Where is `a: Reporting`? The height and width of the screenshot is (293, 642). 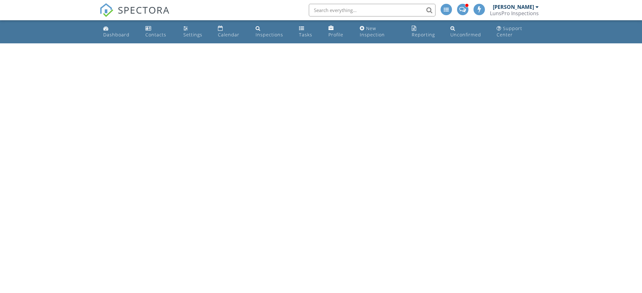 a: Reporting is located at coordinates (426, 32).